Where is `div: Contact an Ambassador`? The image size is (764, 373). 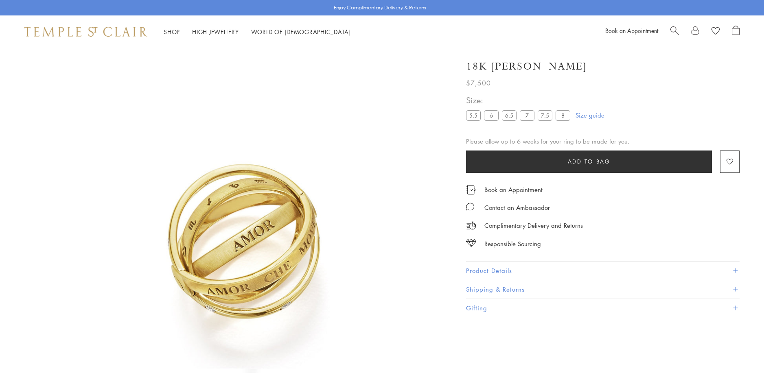 div: Contact an Ambassador is located at coordinates (517, 208).